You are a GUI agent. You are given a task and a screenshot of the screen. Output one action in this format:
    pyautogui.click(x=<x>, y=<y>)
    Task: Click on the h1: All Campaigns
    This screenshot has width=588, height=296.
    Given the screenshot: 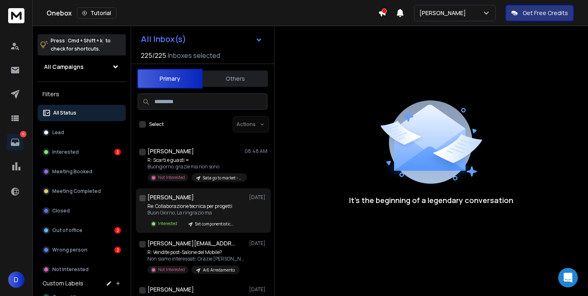 What is the action you would take?
    pyautogui.click(x=64, y=67)
    